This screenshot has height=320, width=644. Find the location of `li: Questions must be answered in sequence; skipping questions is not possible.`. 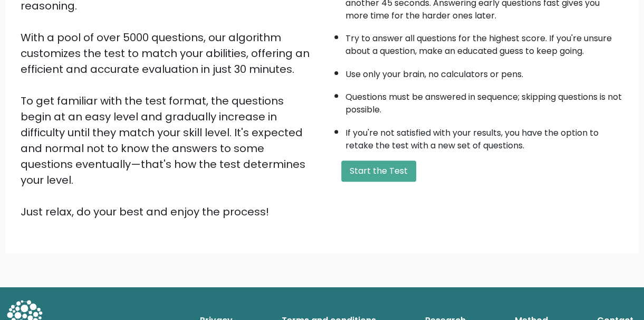

li: Questions must be answered in sequence; skipping questions is not possible. is located at coordinates (485, 101).